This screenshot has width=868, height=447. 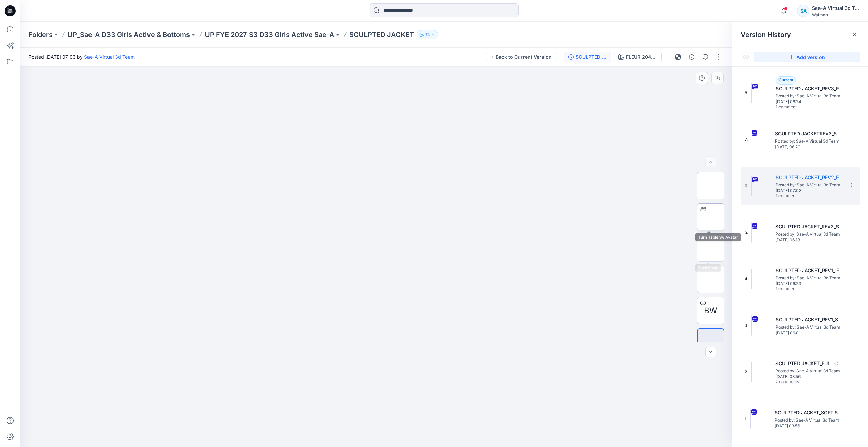 What do you see at coordinates (836, 14) in the screenshot?
I see `div: Walmart` at bounding box center [836, 14].